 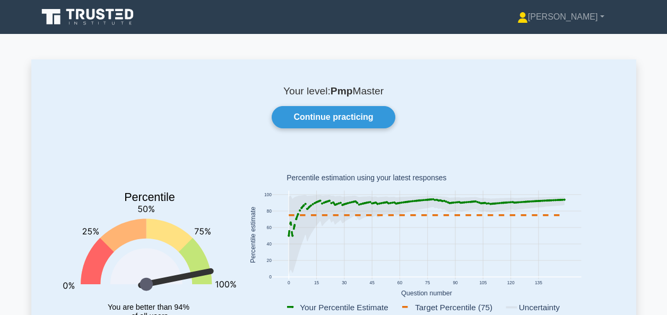 What do you see at coordinates (342, 91) in the screenshot?
I see `b: Pmp` at bounding box center [342, 91].